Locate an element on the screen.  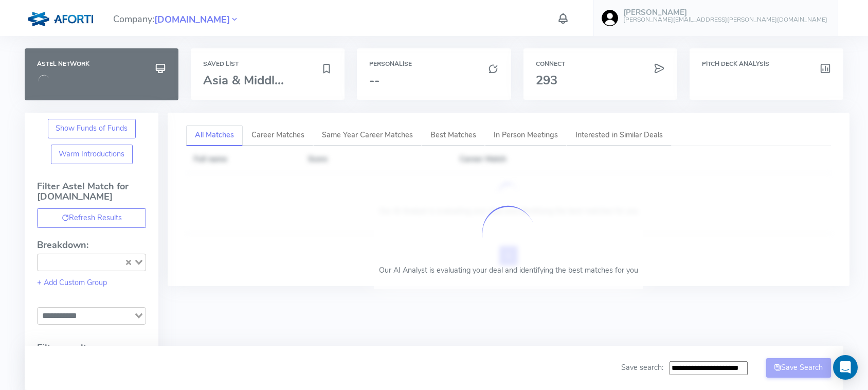
button: Warm Introductions is located at coordinates (92, 155).